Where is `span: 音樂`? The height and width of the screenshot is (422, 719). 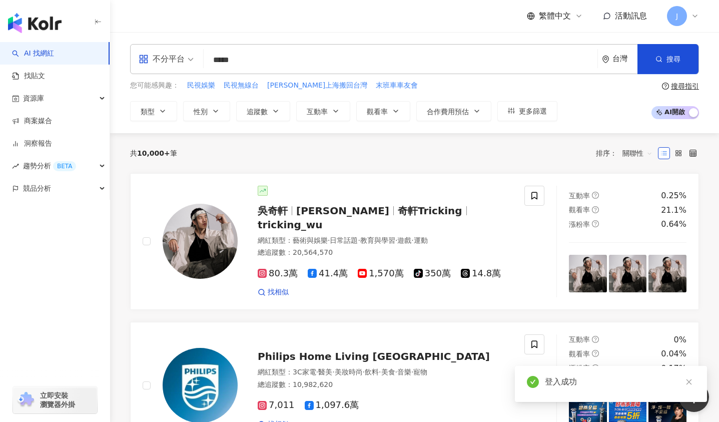
span: 音樂 is located at coordinates (404, 372).